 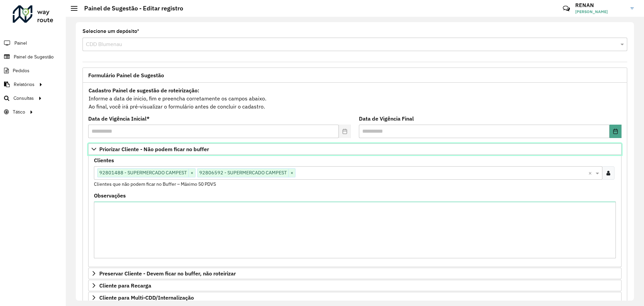 What do you see at coordinates (355, 210) in the screenshot?
I see `div: Priorizar Cliente - Não podem ficar no buffer` at bounding box center [355, 210].